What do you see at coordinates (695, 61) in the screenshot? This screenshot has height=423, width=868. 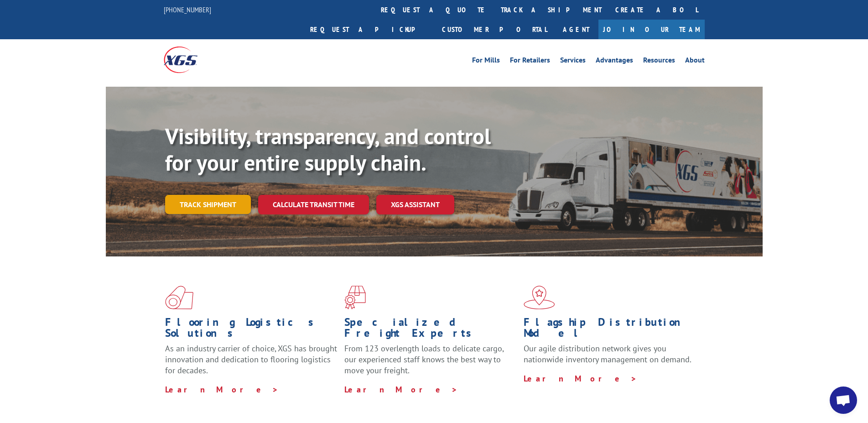 I see `a: About` at bounding box center [695, 61].